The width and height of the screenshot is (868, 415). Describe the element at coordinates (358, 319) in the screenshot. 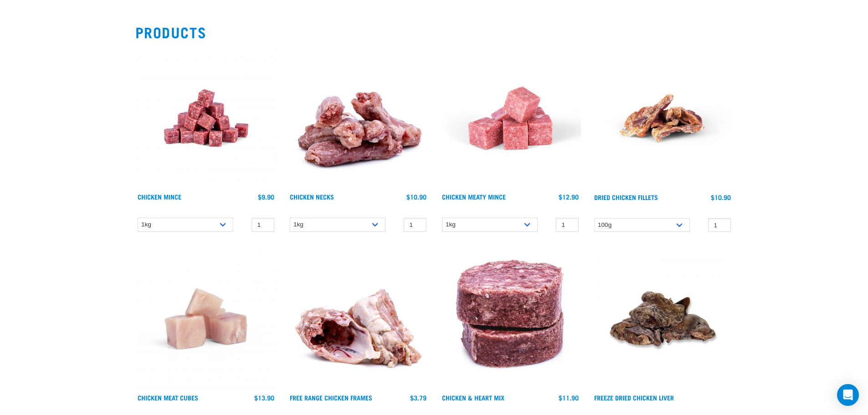

I see `img: 1236 Chicken Frame Turks 01` at that location.